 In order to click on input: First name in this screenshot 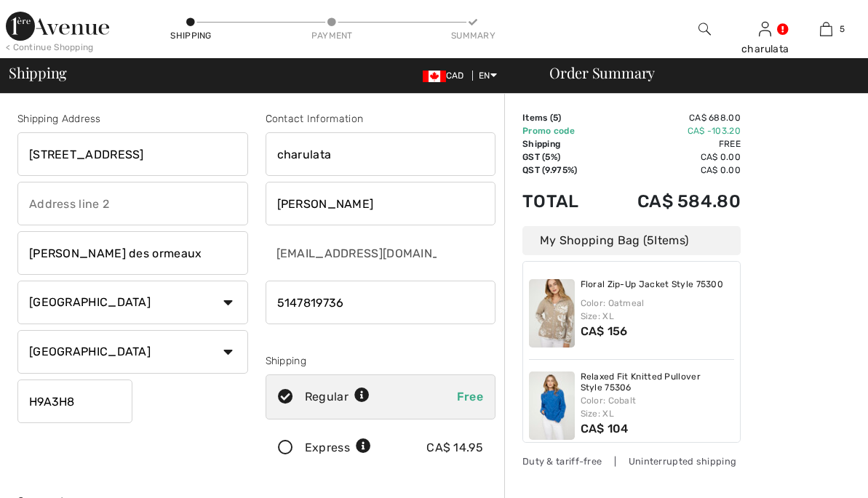, I will do `click(380, 154)`.